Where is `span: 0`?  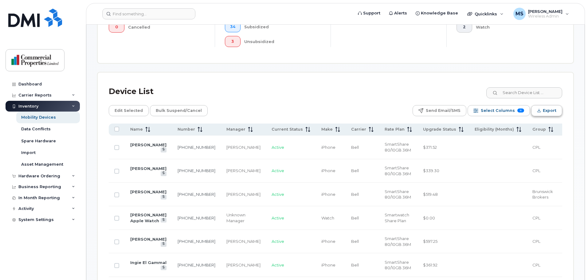
span: 0 is located at coordinates (116, 27).